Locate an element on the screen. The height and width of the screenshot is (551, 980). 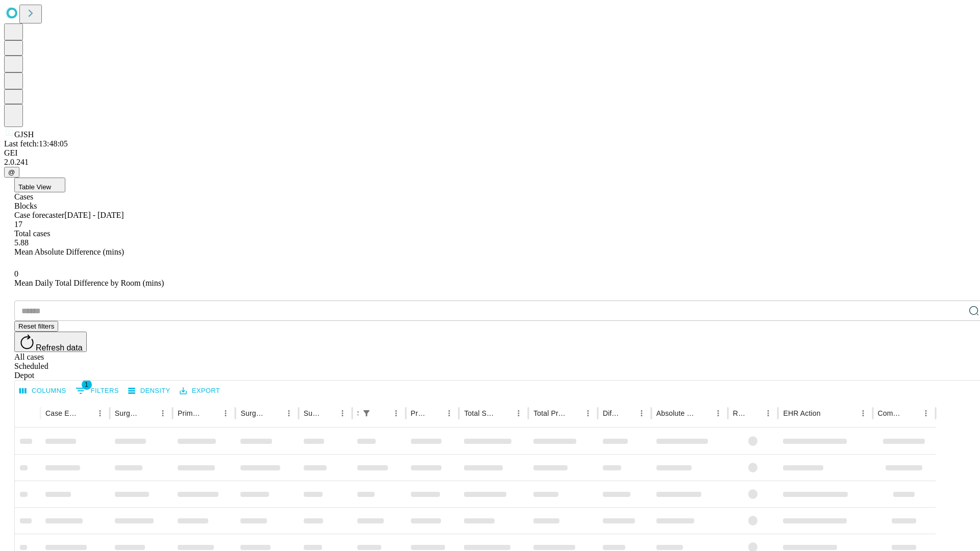
span: 17 is located at coordinates (18, 224).